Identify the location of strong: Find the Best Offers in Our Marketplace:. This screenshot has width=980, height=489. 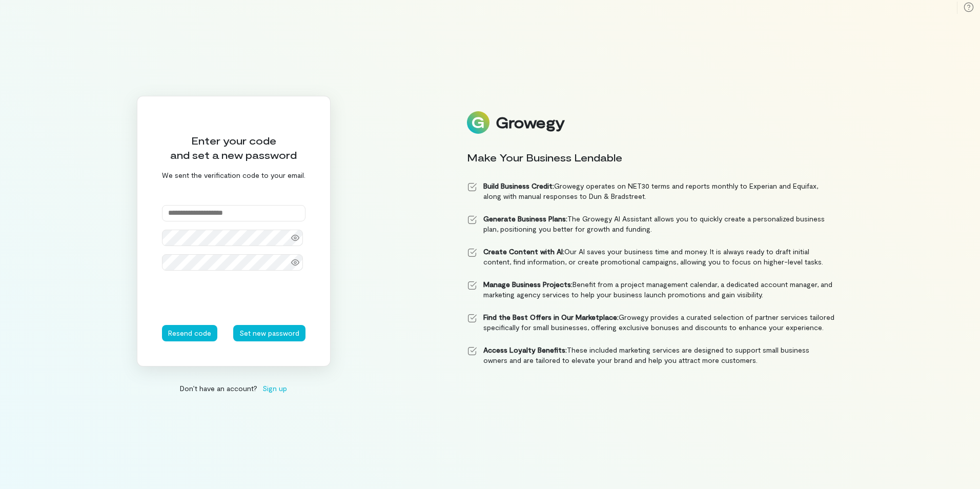
(551, 316).